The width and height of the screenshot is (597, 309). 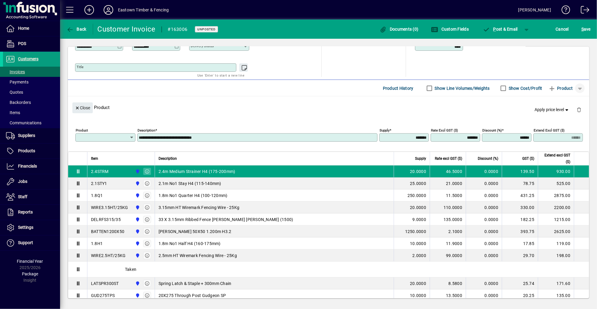 I want to click on span: 1250.0000, so click(x=415, y=231).